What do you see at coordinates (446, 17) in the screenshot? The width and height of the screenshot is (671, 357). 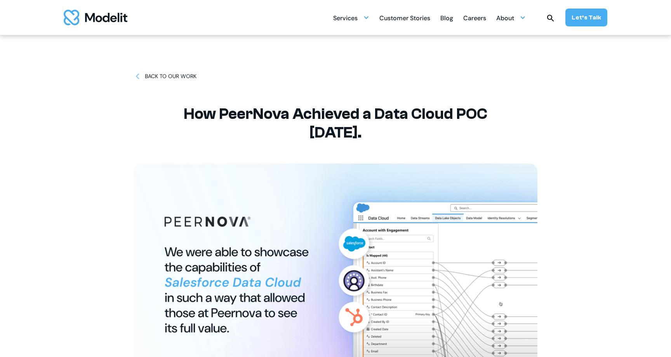 I see `a: Blog` at bounding box center [446, 17].